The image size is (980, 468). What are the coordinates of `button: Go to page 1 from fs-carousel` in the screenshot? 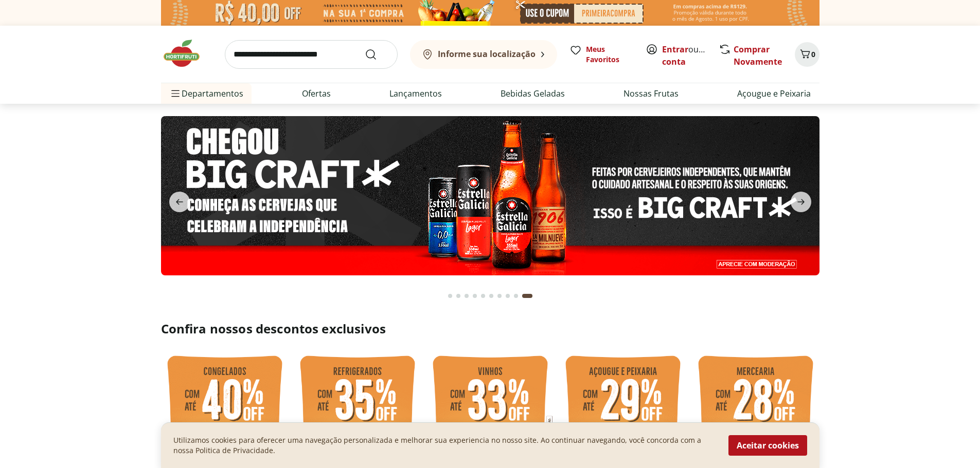 It's located at (450, 296).